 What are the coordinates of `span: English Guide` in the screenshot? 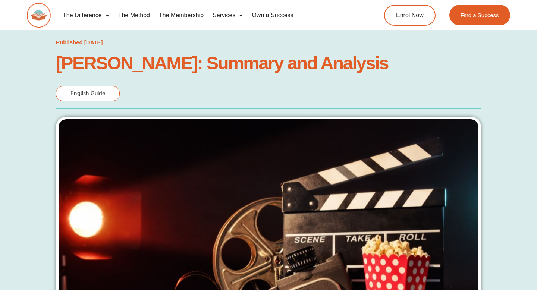 It's located at (88, 93).